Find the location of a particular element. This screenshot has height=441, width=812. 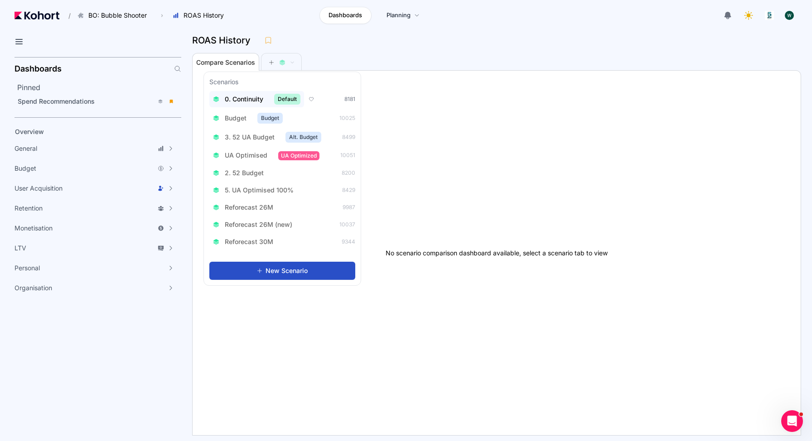

span: New Scenario is located at coordinates (286, 271).